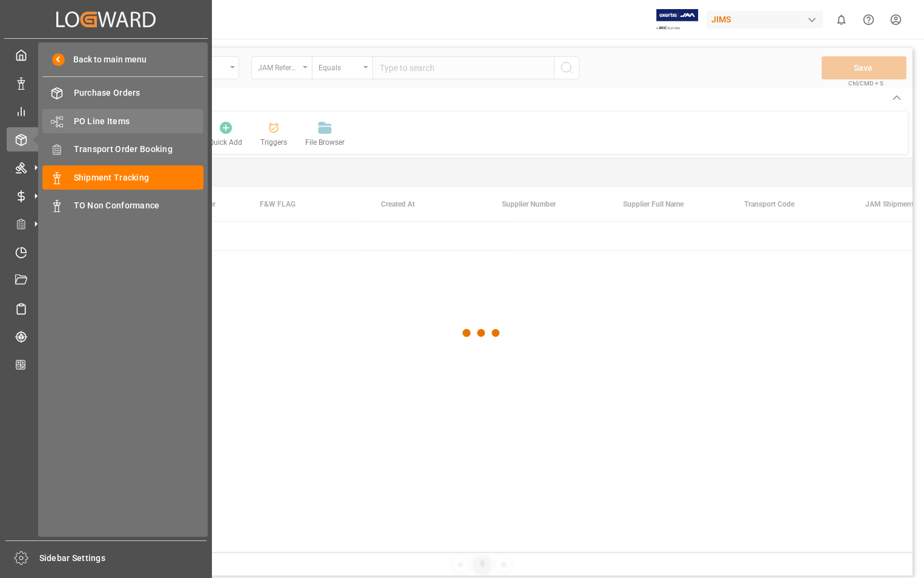  I want to click on a: PO Line Items, so click(123, 121).